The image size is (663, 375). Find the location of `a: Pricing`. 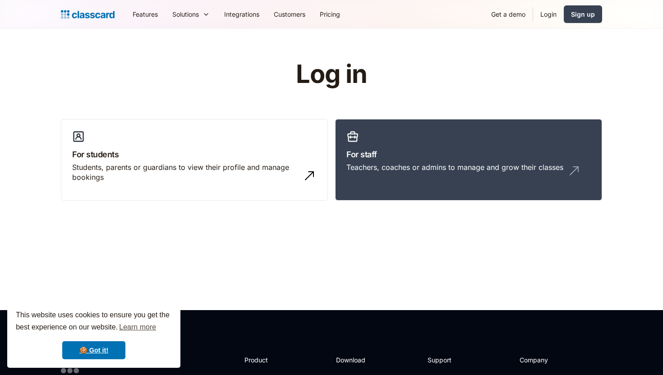

a: Pricing is located at coordinates (330, 14).